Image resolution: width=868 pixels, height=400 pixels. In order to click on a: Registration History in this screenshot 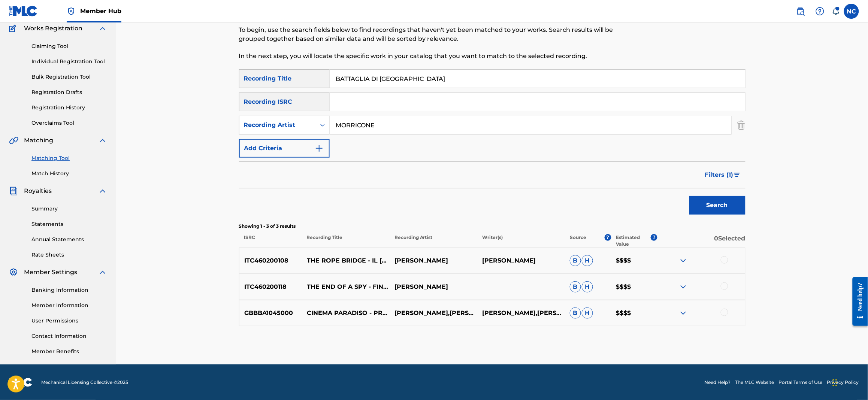, I will do `click(69, 107)`.